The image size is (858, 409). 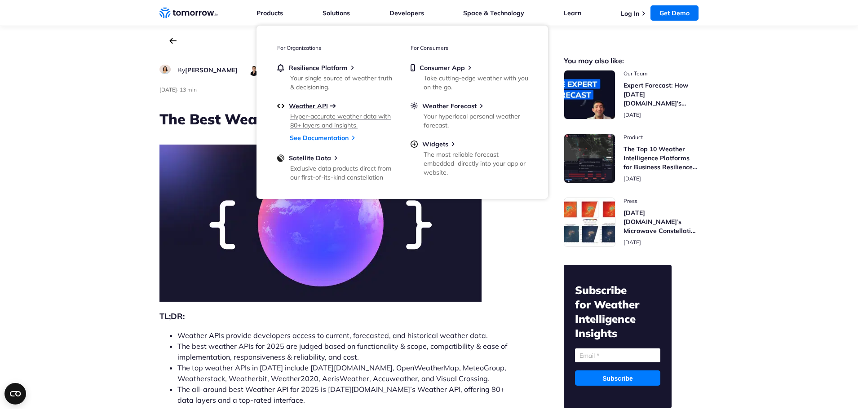 I want to click on div: The most reliable forecast embedded directly into your app or website., so click(x=476, y=163).